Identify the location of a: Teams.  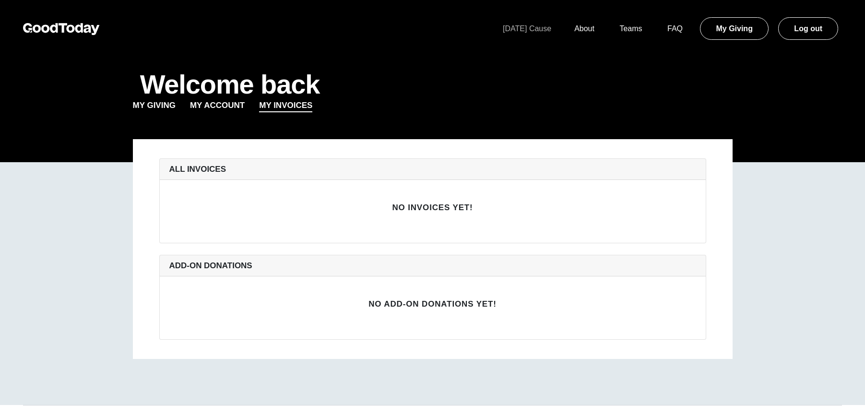
(631, 28).